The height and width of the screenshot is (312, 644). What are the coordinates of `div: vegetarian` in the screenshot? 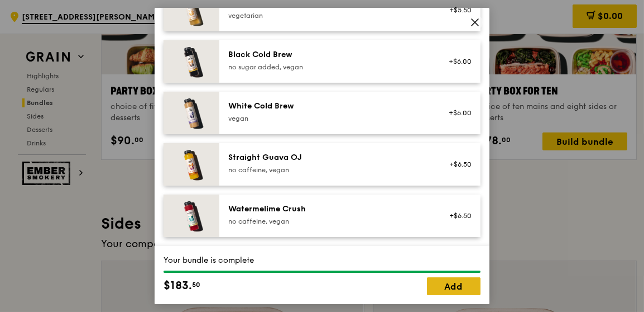 It's located at (328, 16).